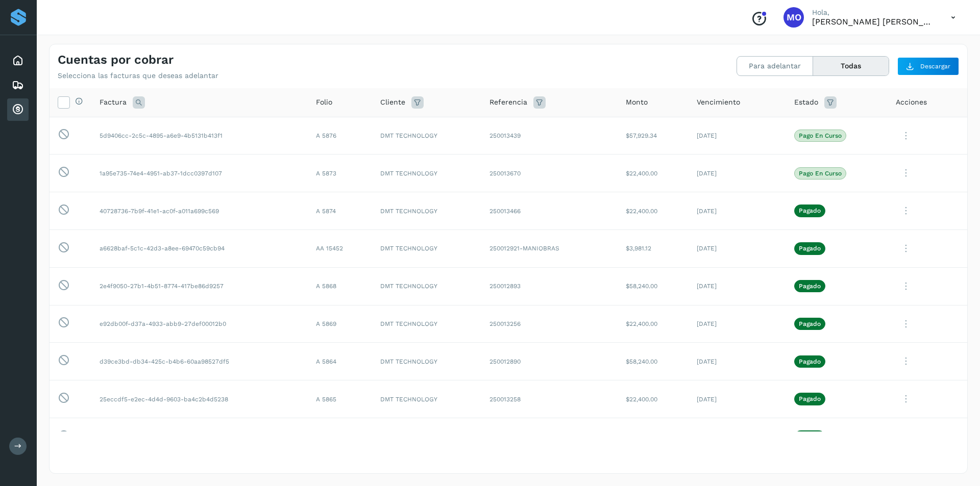  What do you see at coordinates (200, 323) in the screenshot?
I see `td: e92db00f-d37a-4933-abb9-27def00012b0` at bounding box center [200, 323].